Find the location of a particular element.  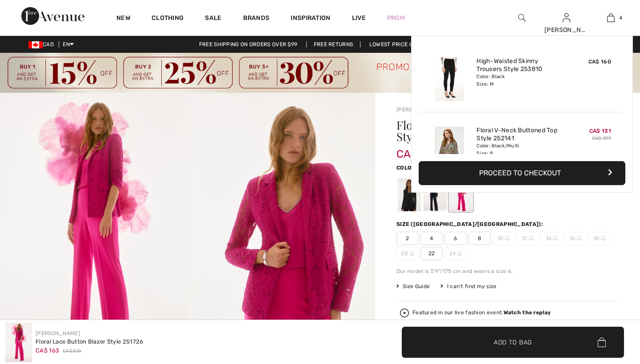

span: 22 is located at coordinates (431, 254).